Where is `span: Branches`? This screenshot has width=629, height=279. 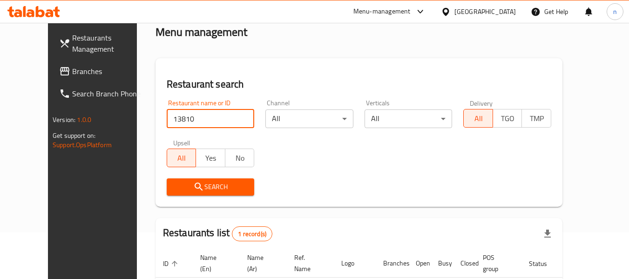 span: Branches is located at coordinates (109, 71).